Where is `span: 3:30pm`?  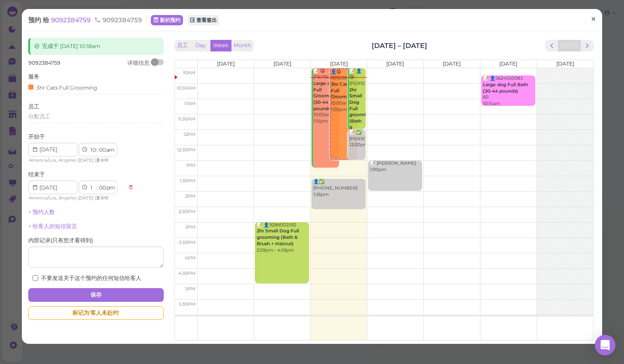 span: 3:30pm is located at coordinates (187, 242).